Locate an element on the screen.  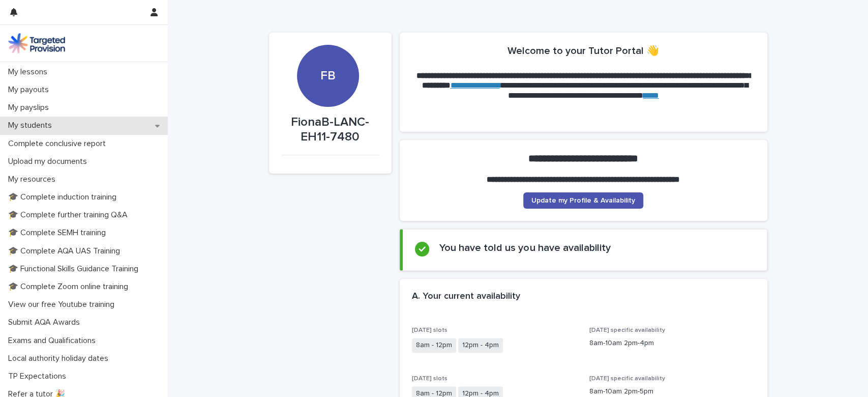
a: Update my Profile & Availability is located at coordinates (583, 201).